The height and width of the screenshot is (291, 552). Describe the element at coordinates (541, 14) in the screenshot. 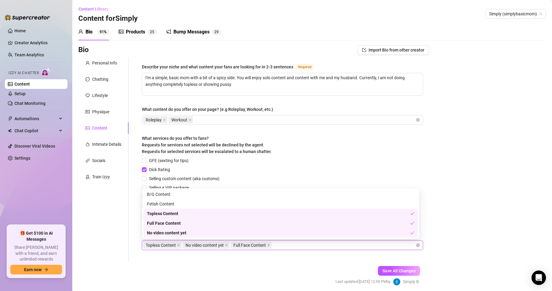

I see `span: team` at that location.